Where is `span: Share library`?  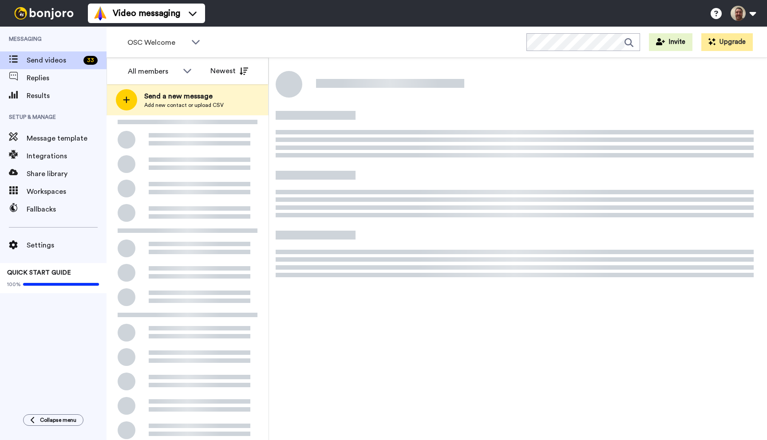
span: Share library is located at coordinates (67, 174).